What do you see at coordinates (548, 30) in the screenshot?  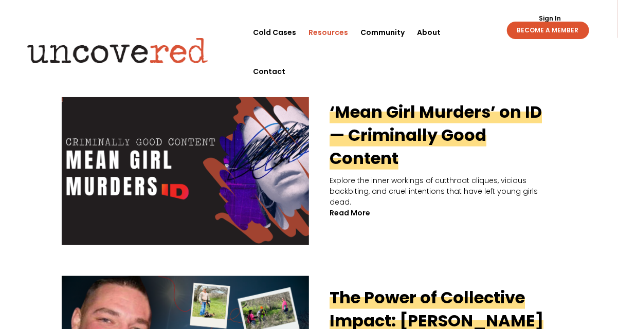 I see `a: BECOME A MEMBER` at bounding box center [548, 30].